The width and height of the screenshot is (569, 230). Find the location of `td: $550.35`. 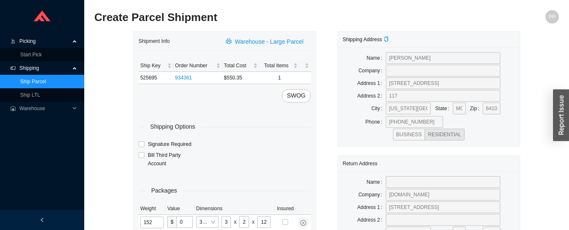

td: $550.35 is located at coordinates (241, 78).